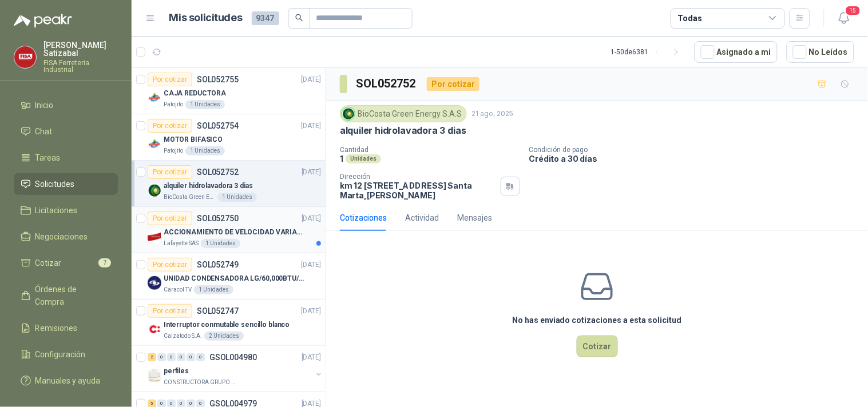 This screenshot has height=407, width=868. What do you see at coordinates (66, 158) in the screenshot?
I see `a: Tareas` at bounding box center [66, 158].